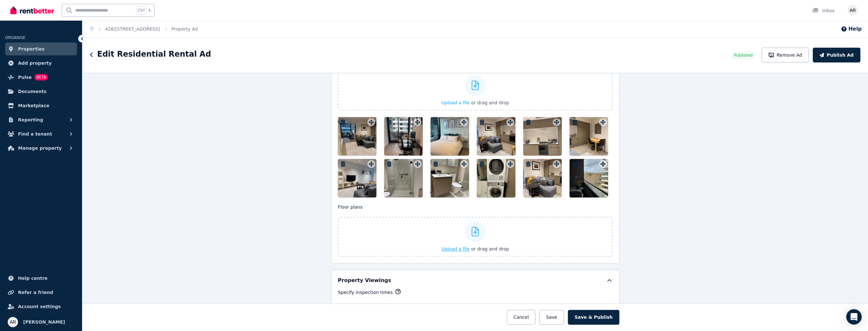  I want to click on span: Properties, so click(31, 49).